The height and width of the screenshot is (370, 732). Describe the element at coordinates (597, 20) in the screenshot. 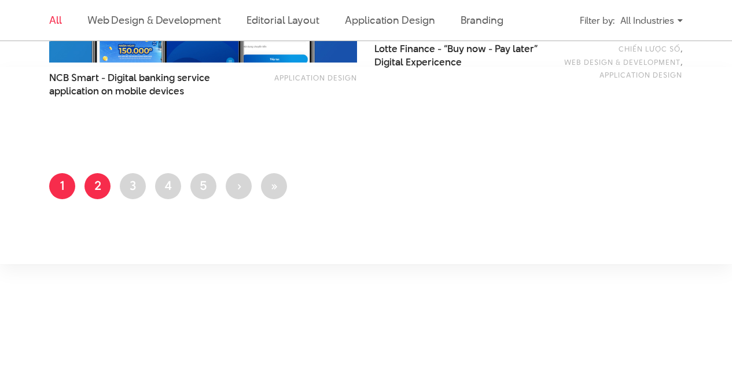

I see `div: Filter by:` at that location.